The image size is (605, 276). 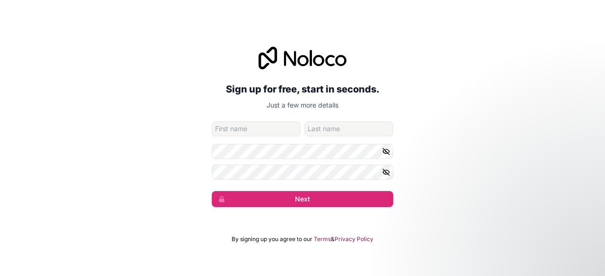 I want to click on input: Confirm password, so click(x=302, y=172).